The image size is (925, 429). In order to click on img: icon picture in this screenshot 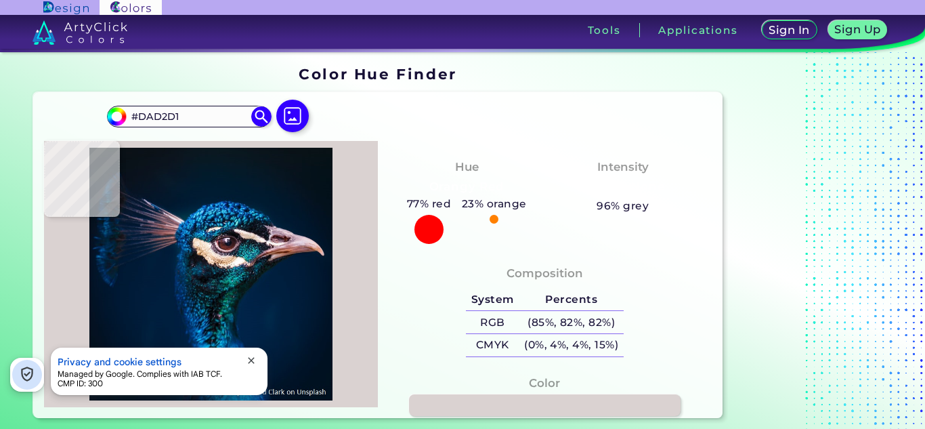, I will do `click(292, 116)`.